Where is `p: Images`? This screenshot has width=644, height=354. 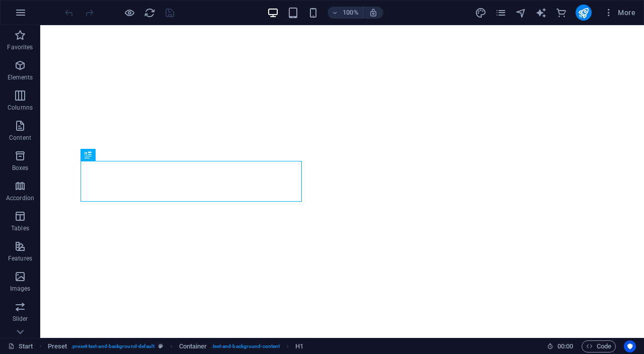 p: Images is located at coordinates (20, 289).